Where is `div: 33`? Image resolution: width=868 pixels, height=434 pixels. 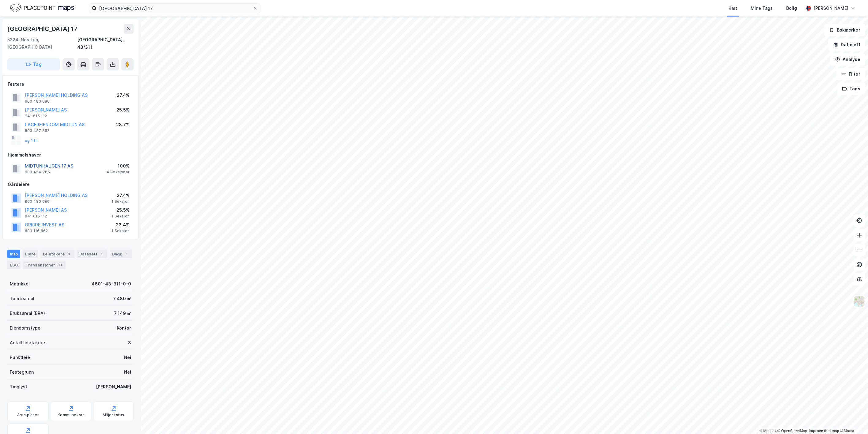
div: 33 is located at coordinates (60, 265).